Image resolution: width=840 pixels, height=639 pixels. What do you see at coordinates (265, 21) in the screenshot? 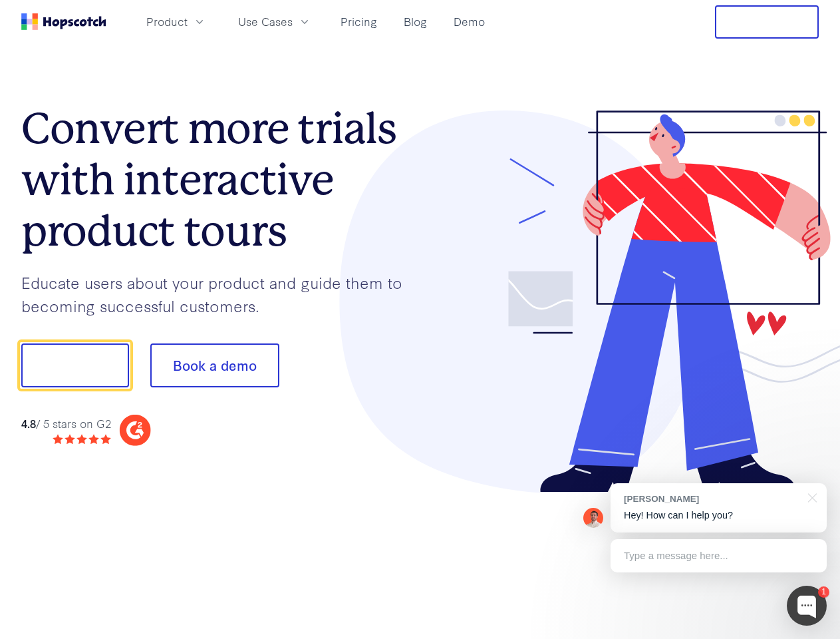
I see `span: Use Cases` at bounding box center [265, 21].